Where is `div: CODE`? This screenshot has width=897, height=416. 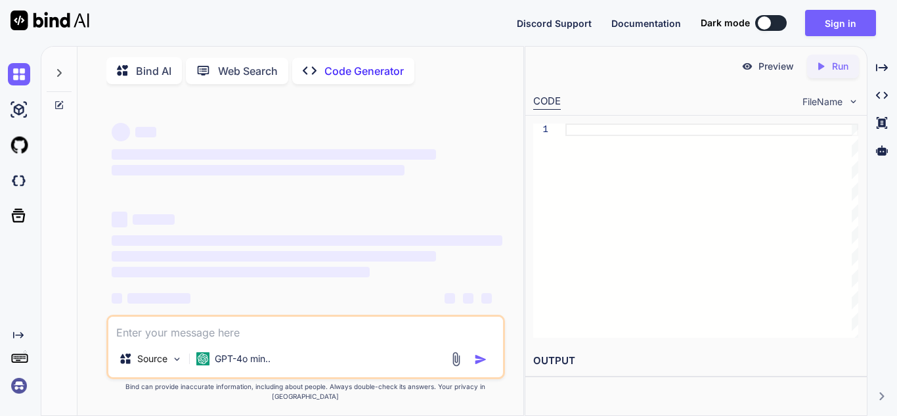 div: CODE is located at coordinates (547, 102).